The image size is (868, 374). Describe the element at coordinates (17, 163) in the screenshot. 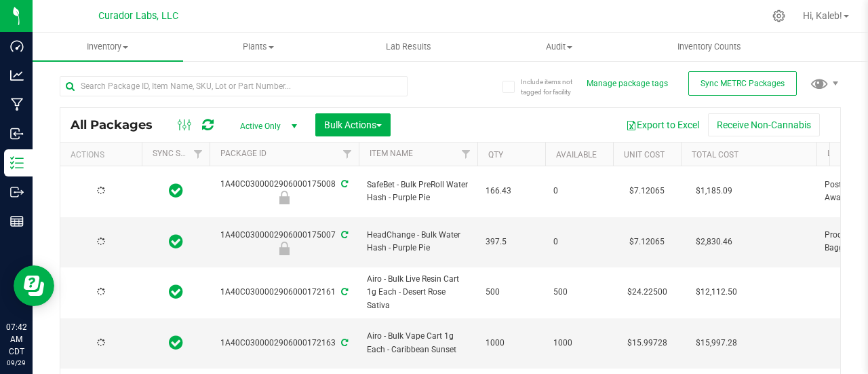

I see `inline-svg: Inventory` at that location.